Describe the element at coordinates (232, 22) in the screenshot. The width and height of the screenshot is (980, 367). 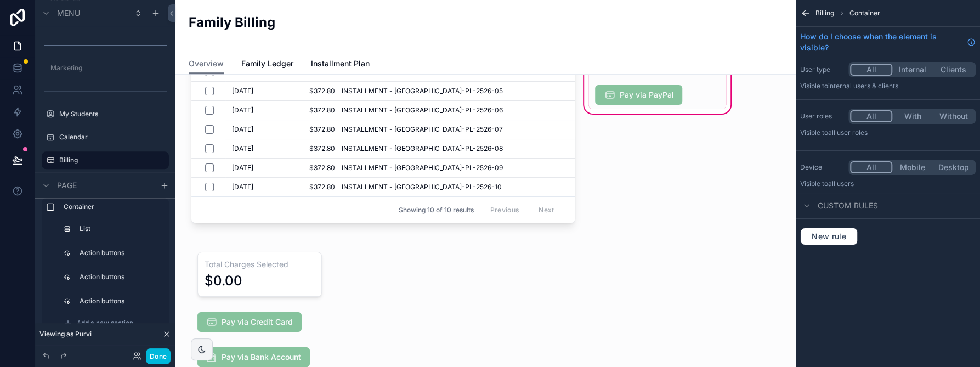
I see `h2: Family Billing` at that location.